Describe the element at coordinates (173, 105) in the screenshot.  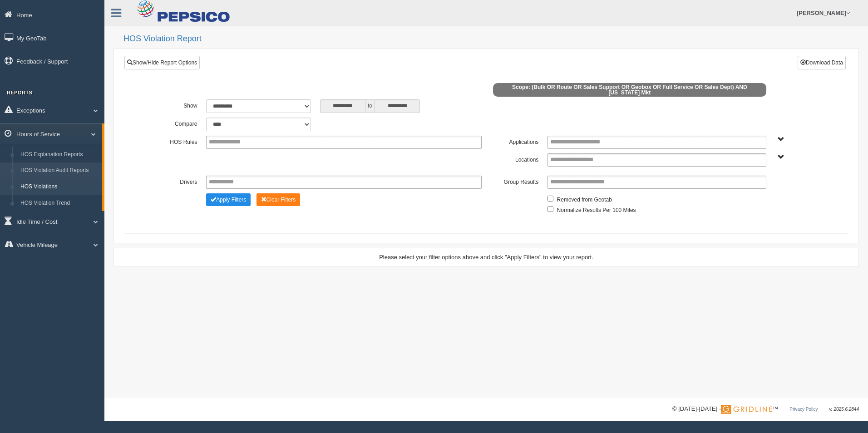
I see `label: Show` at that location.